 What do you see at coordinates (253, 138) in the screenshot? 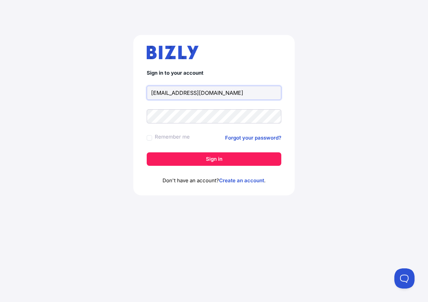
I see `a: Forgot your password?` at bounding box center [253, 138].